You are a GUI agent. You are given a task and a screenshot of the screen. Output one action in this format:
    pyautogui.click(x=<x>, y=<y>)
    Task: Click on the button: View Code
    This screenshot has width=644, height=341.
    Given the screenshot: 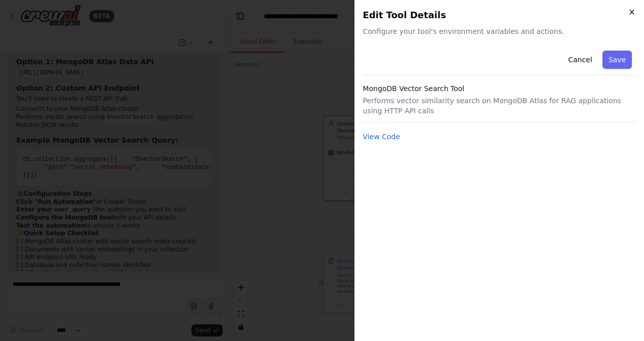 What is the action you would take?
    pyautogui.click(x=382, y=136)
    